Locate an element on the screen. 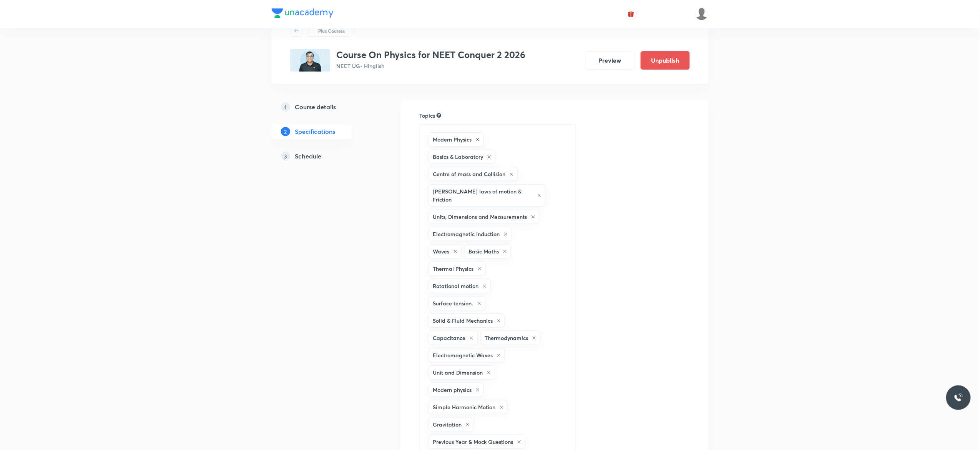  h6: Basic Maths is located at coordinates (483, 251).